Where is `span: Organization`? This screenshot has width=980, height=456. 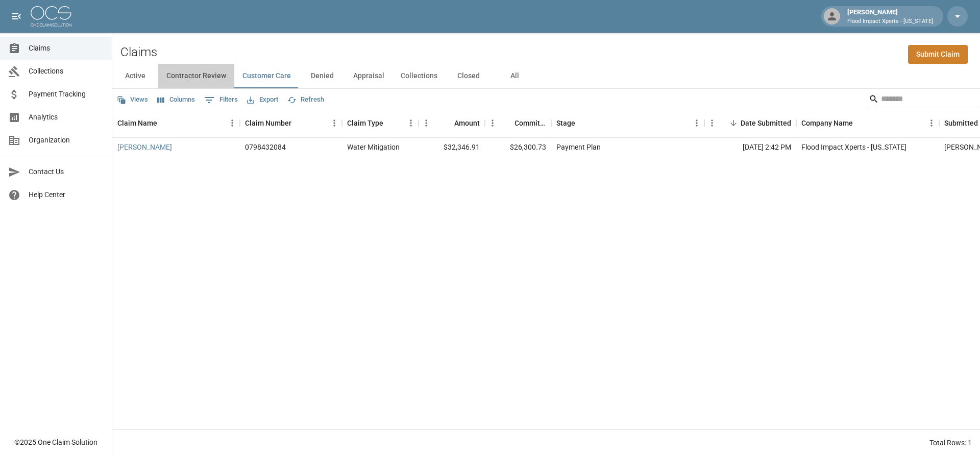 span: Organization is located at coordinates (66, 140).